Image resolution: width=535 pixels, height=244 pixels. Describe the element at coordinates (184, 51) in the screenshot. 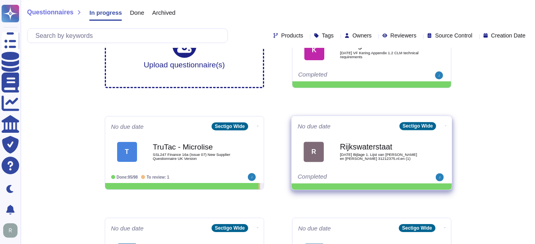

I see `div: Upload questionnaire(s)` at that location.